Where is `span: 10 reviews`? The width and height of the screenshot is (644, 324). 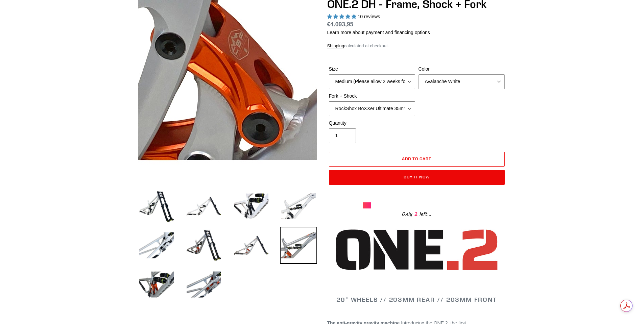 span: 10 reviews is located at coordinates (369, 17).